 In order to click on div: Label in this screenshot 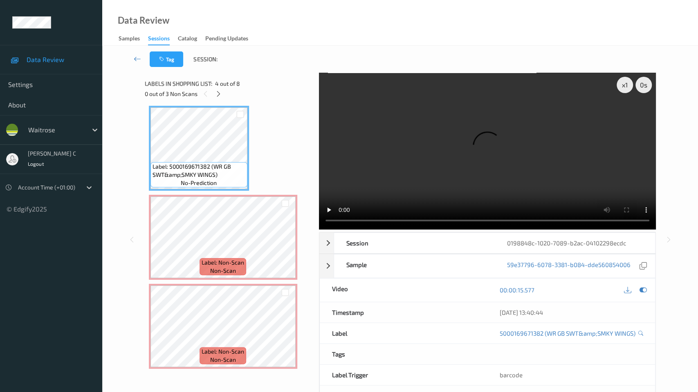, I will do `click(403, 333)`.